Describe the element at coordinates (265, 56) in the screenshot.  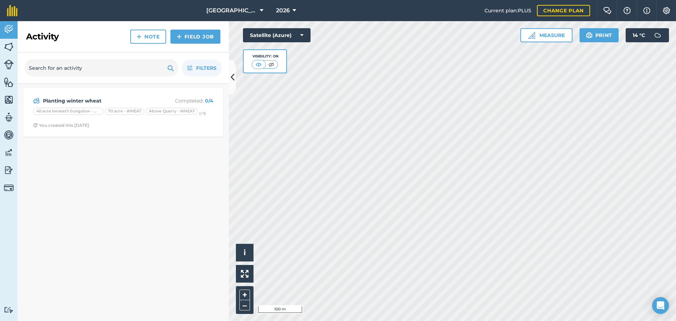
I see `div: Visibility: On` at that location.